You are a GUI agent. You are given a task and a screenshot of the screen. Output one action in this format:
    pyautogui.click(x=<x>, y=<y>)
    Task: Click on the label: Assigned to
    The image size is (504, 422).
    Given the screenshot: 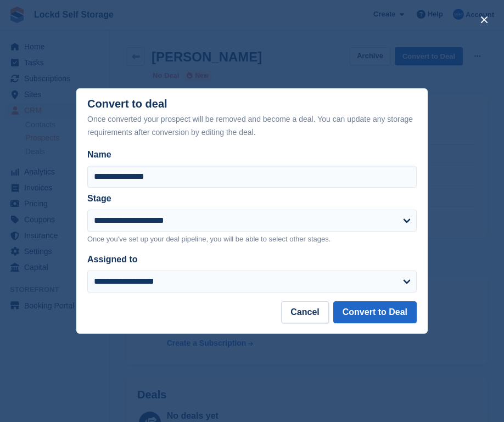 What is the action you would take?
    pyautogui.click(x=112, y=259)
    